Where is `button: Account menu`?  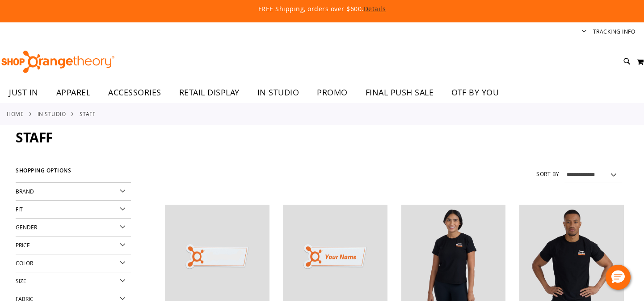
button: Account menu is located at coordinates (584, 32).